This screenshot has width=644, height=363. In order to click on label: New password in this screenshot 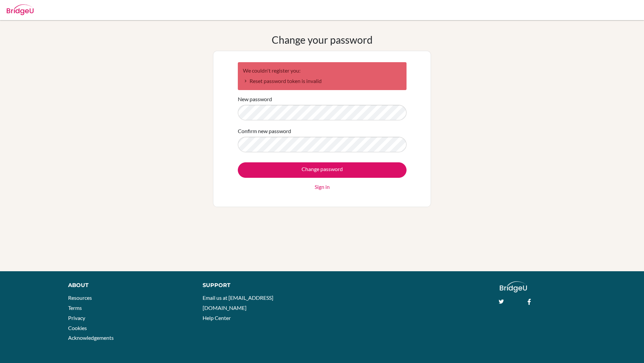, I will do `click(255, 99)`.